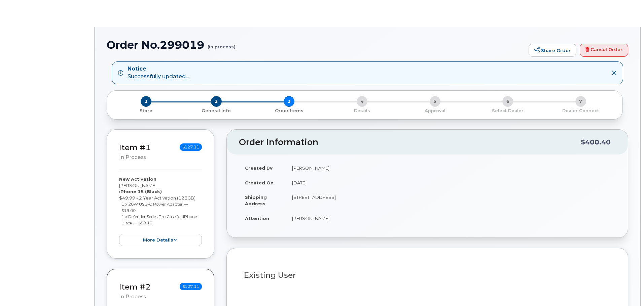  Describe the element at coordinates (222, 44) in the screenshot. I see `small: (in process)` at that location.